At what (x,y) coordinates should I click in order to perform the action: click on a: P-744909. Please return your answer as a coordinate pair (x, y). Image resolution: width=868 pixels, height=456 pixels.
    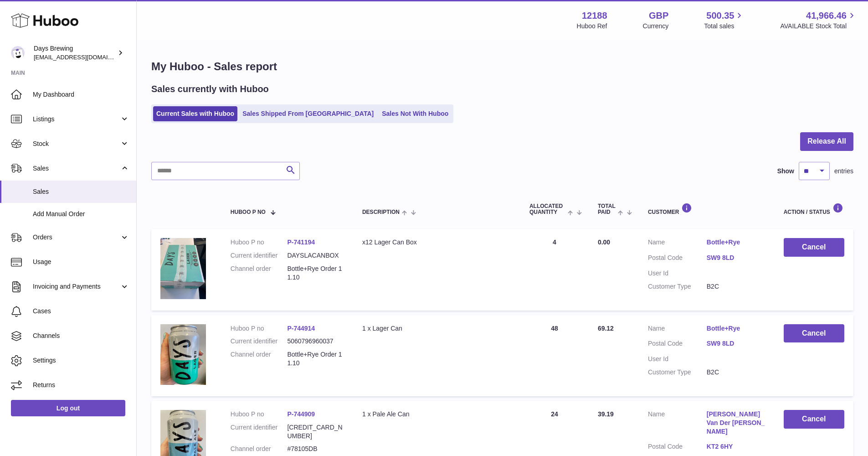
    Looking at the image, I should click on (301, 414).